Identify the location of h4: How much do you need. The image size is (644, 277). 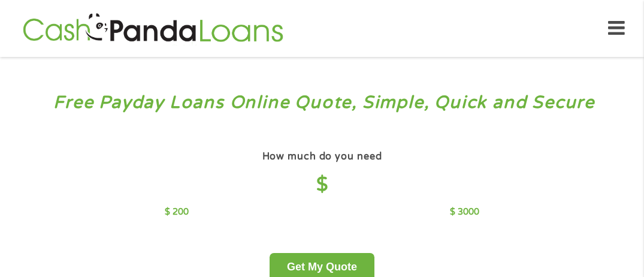
(323, 156).